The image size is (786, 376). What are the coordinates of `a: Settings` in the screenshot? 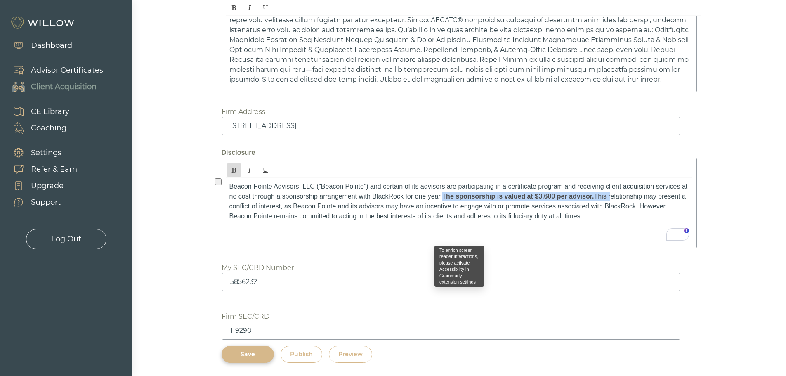 It's located at (40, 153).